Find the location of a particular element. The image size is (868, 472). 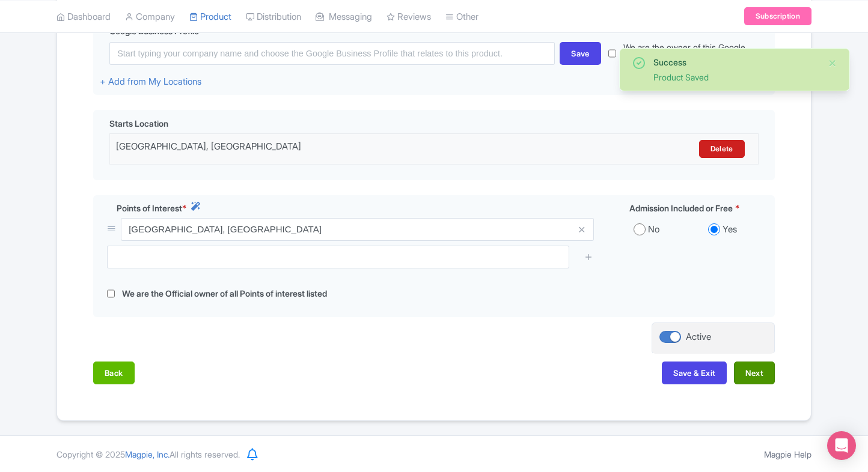

input: Start typing your company name and choose the Google Business Profile that relates to this product. is located at coordinates (332, 54).